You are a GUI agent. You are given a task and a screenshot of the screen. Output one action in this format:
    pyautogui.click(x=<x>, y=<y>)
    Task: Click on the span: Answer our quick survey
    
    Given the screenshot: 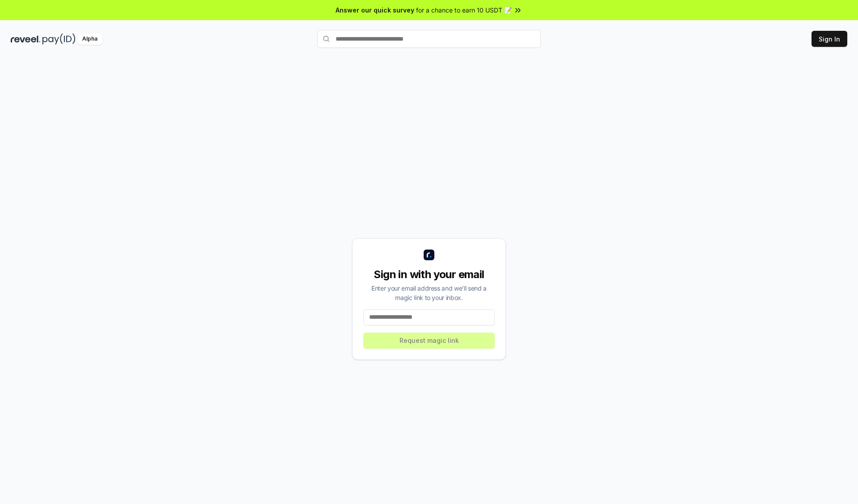 What is the action you would take?
    pyautogui.click(x=375, y=10)
    